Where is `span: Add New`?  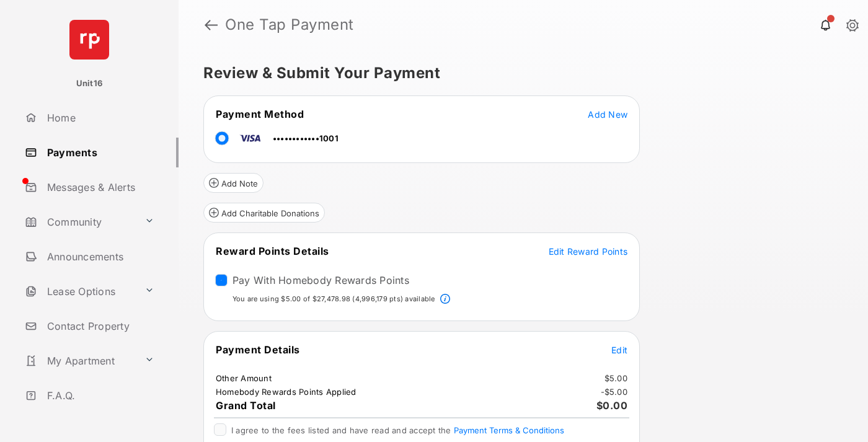 span: Add New is located at coordinates (608, 114).